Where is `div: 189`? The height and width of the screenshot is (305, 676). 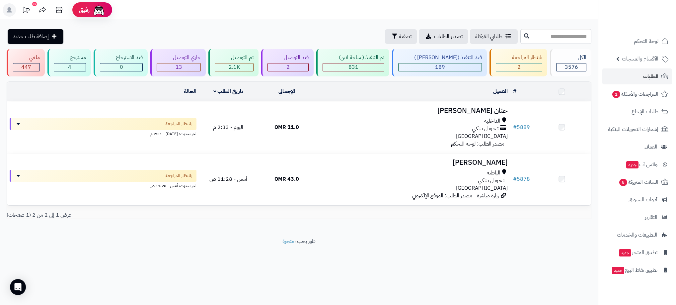
div: 189 is located at coordinates (440, 67).